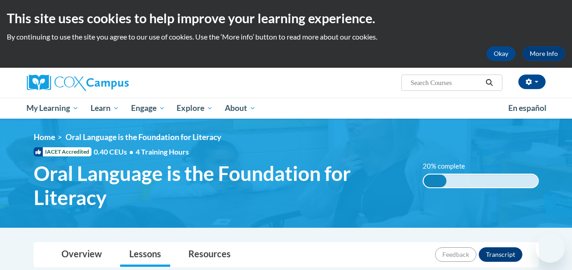 This screenshot has width=572, height=270. Describe the element at coordinates (105, 108) in the screenshot. I see `a: Learn` at that location.